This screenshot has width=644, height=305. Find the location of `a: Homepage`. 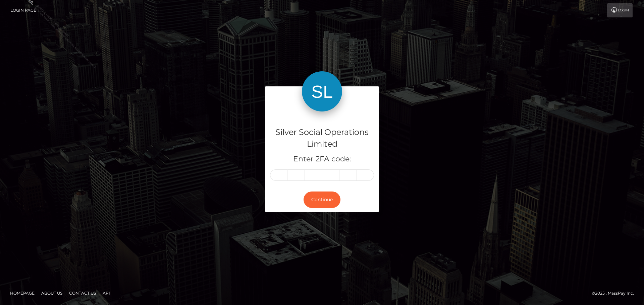

a: Homepage is located at coordinates (22, 293).